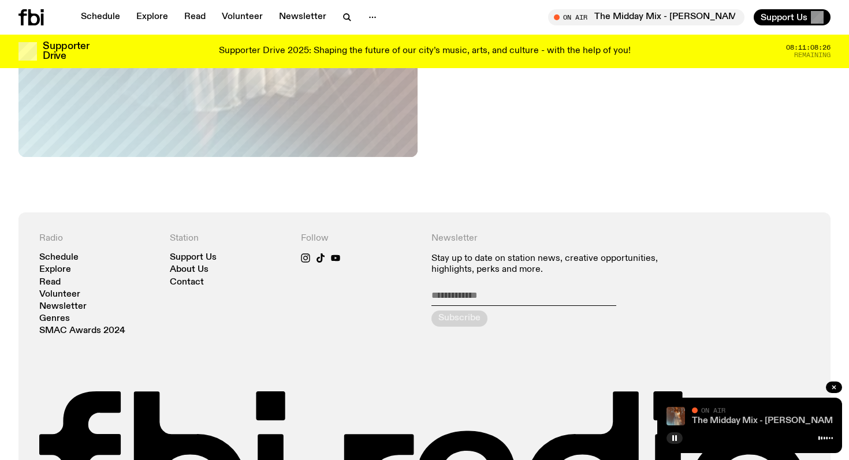  What do you see at coordinates (54, 319) in the screenshot?
I see `a: Genres` at bounding box center [54, 319].